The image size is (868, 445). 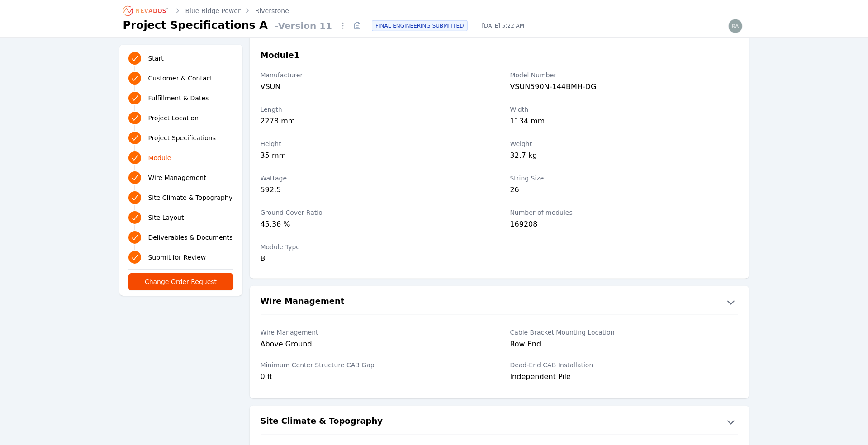 I want to click on nav: Breadcrumb, so click(x=206, y=11).